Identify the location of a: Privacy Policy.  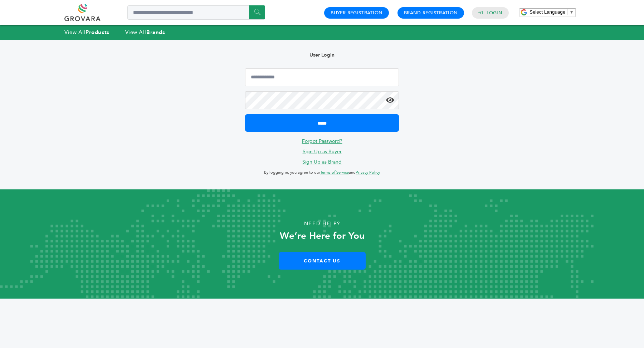
(368, 172).